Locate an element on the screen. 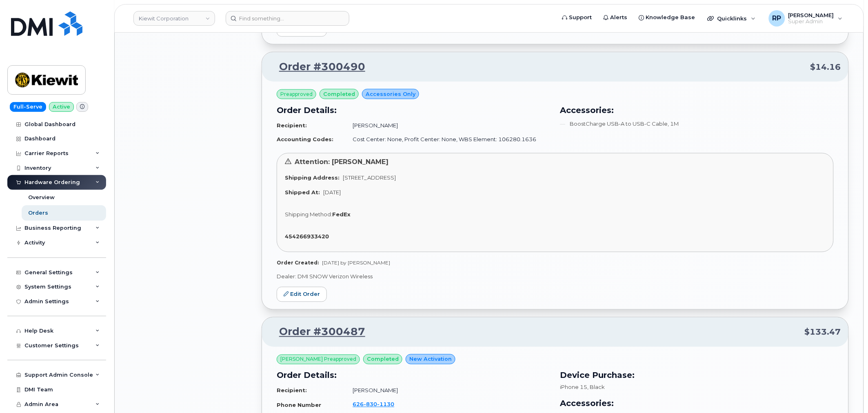  strong: Phone Number is located at coordinates (299, 405).